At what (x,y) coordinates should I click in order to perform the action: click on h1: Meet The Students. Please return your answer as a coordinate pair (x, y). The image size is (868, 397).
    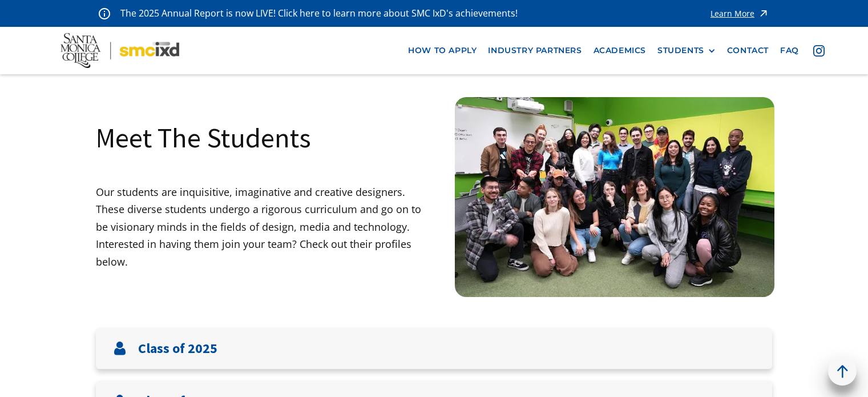
    Looking at the image, I should click on (203, 138).